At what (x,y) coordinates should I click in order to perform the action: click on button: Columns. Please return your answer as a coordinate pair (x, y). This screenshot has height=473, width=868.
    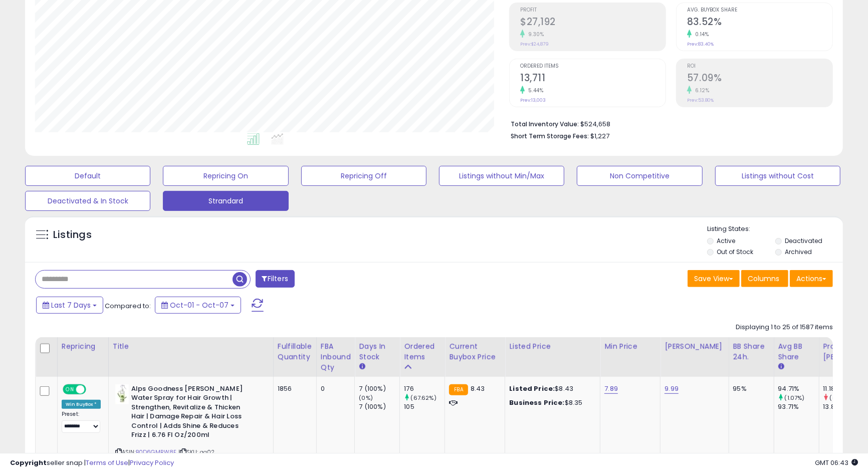
    Looking at the image, I should click on (765, 279).